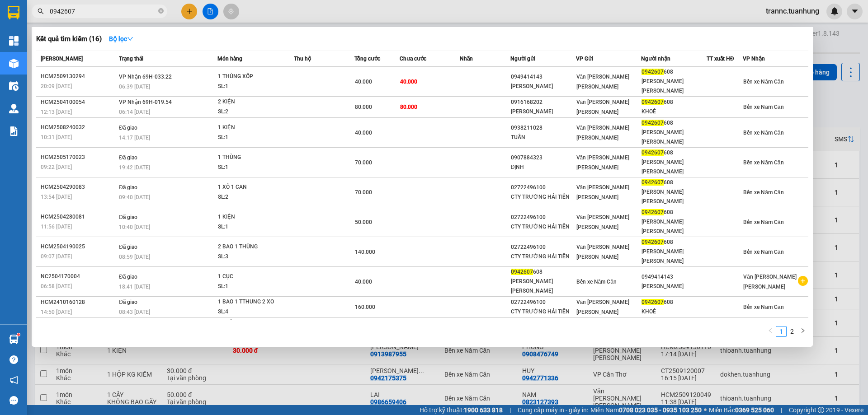 The image size is (868, 415). I want to click on div: HCM2509130294, so click(78, 76).